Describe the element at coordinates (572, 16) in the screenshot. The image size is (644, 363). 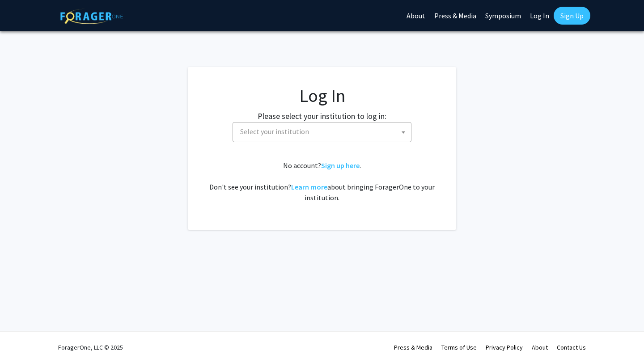
I see `a: Sign Up` at that location.